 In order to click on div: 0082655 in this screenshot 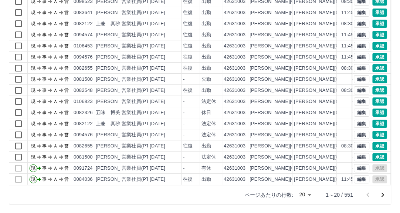, I will do `click(83, 68)`.